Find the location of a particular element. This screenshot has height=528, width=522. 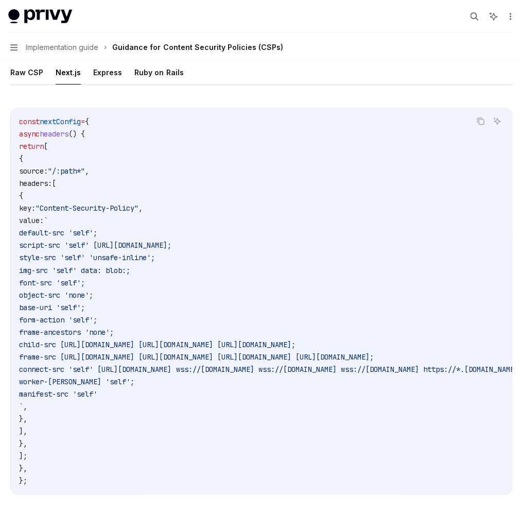

span: value: is located at coordinates (31, 220).